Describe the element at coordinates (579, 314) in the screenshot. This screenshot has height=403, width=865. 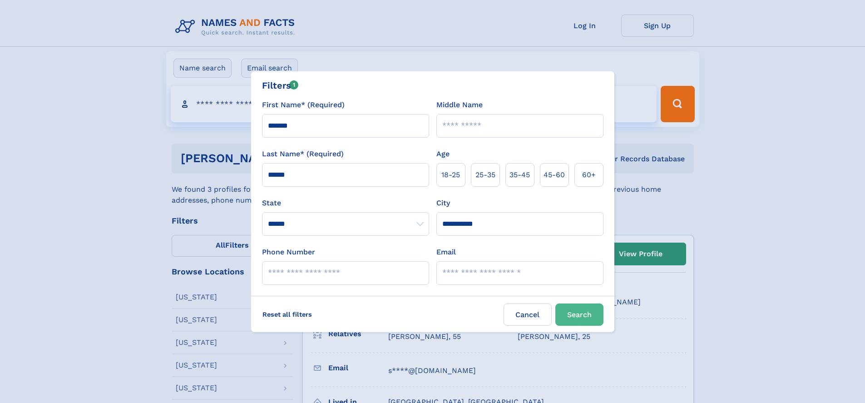
I see `button: Search` at that location.